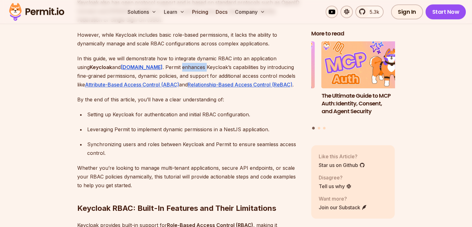 Image resolution: width=472 pixels, height=227 pixels. Describe the element at coordinates (363, 103) in the screenshot. I see `h3: The Ultimate Guide to MCP Auth: Identity, Consent, and Agent Security` at that location.